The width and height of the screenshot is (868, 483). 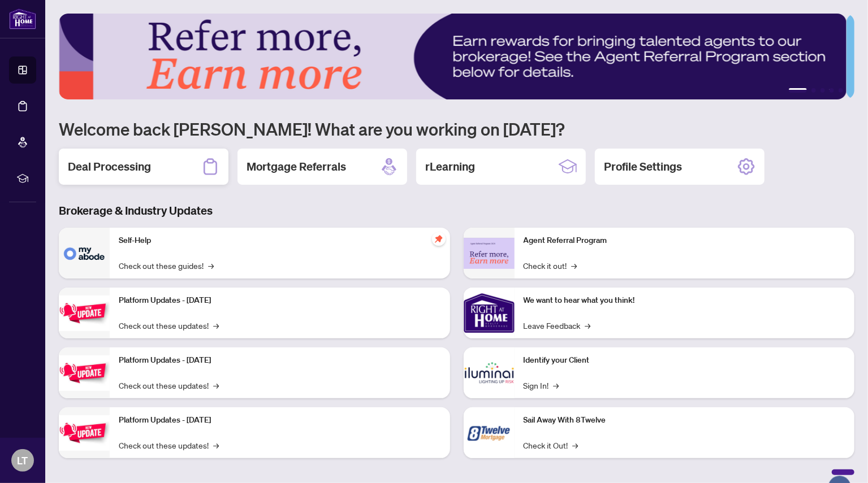 I want to click on a: Check it out!→, so click(x=550, y=265).